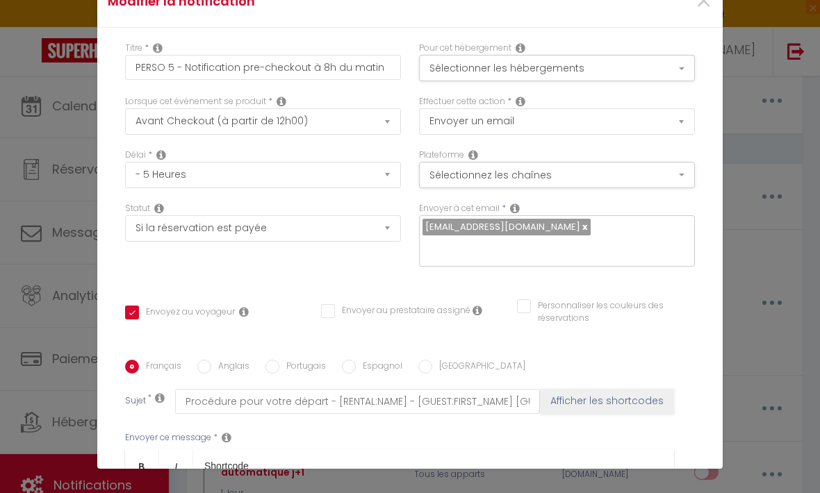 This screenshot has width=820, height=493. Describe the element at coordinates (302, 368) in the screenshot. I see `label: Portugais` at that location.